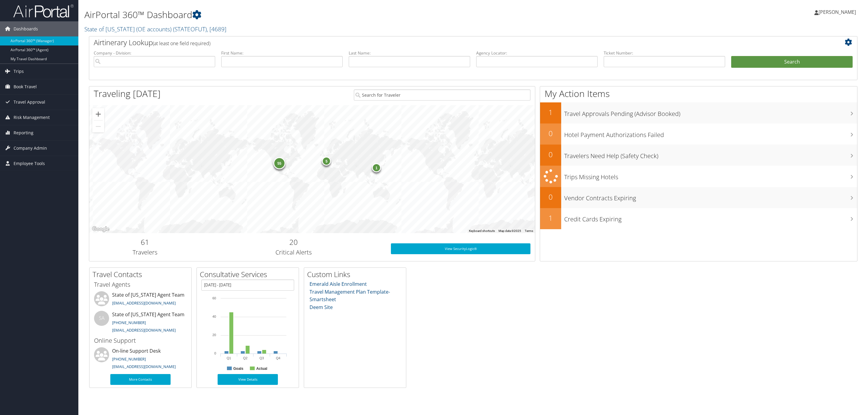 This screenshot has width=868, height=415. Describe the element at coordinates (140, 359) in the screenshot. I see `li: On-line Support Desk` at that location.